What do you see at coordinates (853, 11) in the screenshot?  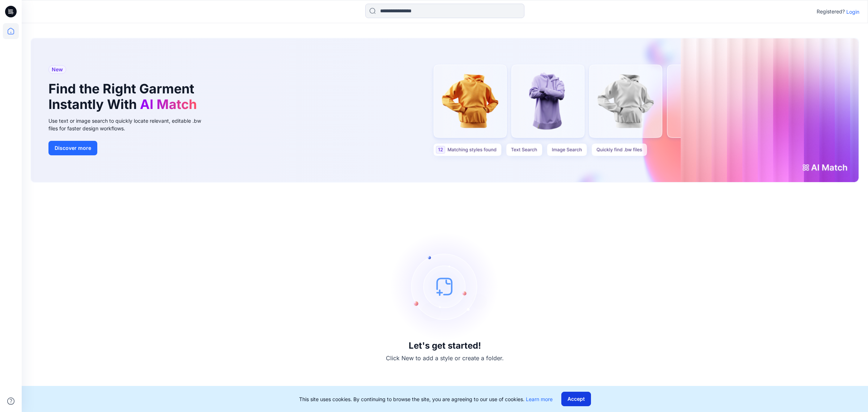 I see `p: Login` at bounding box center [853, 11].